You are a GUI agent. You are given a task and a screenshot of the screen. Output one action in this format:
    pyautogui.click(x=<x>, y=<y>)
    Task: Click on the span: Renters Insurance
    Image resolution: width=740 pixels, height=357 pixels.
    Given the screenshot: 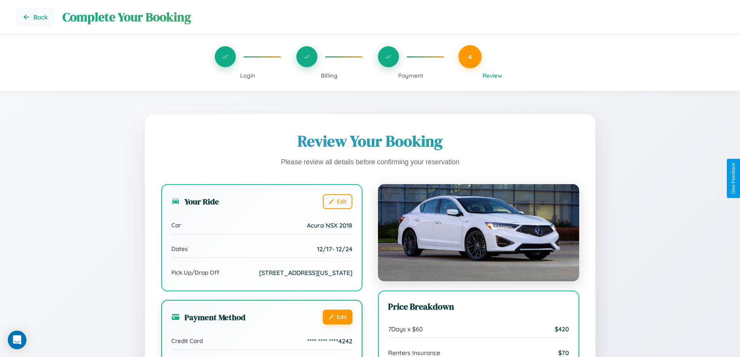 What is the action you would take?
    pyautogui.click(x=414, y=353)
    